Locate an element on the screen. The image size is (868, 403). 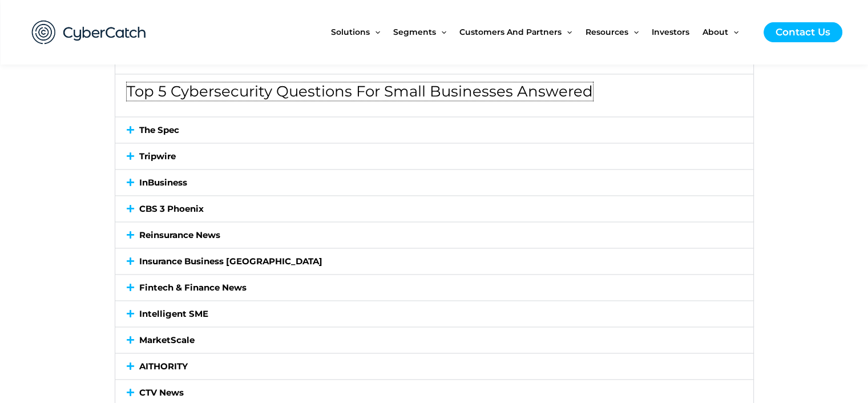
span: Customers and Partners is located at coordinates (511, 32).